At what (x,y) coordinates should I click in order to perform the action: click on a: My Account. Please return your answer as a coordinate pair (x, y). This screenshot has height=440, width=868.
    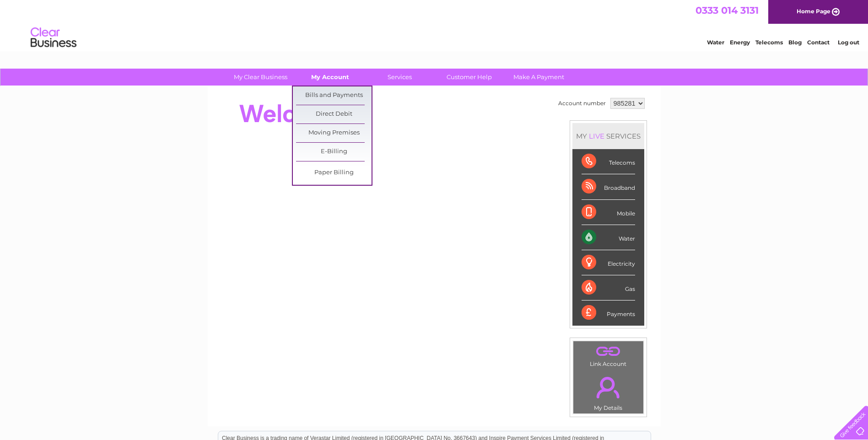
    Looking at the image, I should click on (330, 77).